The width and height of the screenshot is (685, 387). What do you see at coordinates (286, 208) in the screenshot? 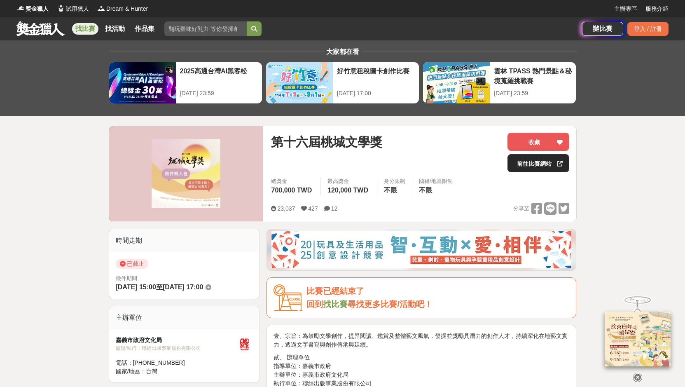
I see `span: 23,037` at bounding box center [286, 208].